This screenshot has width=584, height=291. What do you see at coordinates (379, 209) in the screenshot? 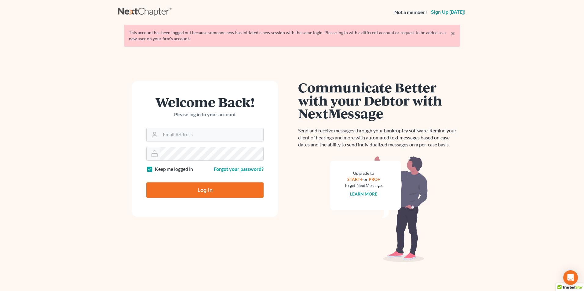
I see `img: nextmessage_bg-59042aed3d76b12b5cd301f8e5b87938c9018125f34e5fa2b7a6b67550977c72.svg` at bounding box center [379, 209].